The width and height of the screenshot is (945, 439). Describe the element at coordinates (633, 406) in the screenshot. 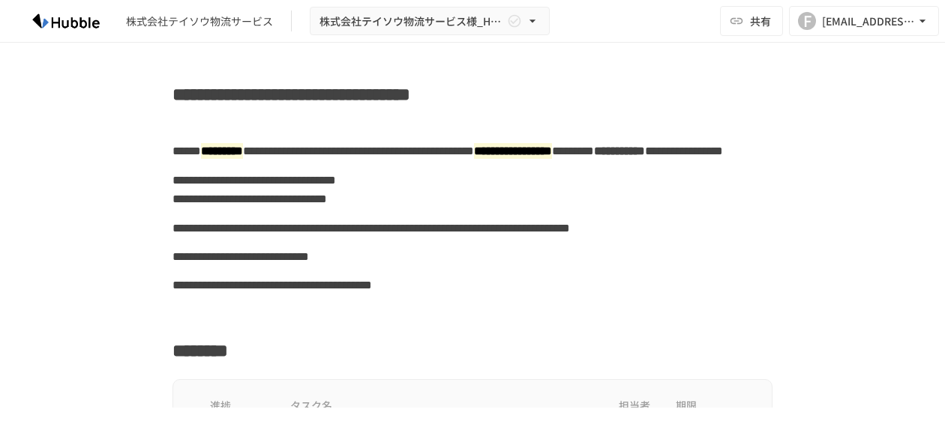

I see `th: 担当者` at that location.